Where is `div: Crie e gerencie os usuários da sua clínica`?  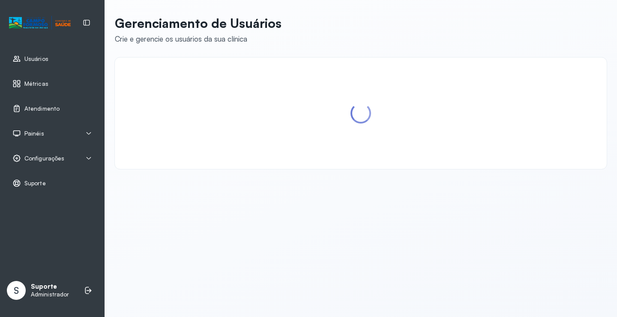 div: Crie e gerencie os usuários da sua clínica is located at coordinates (198, 39).